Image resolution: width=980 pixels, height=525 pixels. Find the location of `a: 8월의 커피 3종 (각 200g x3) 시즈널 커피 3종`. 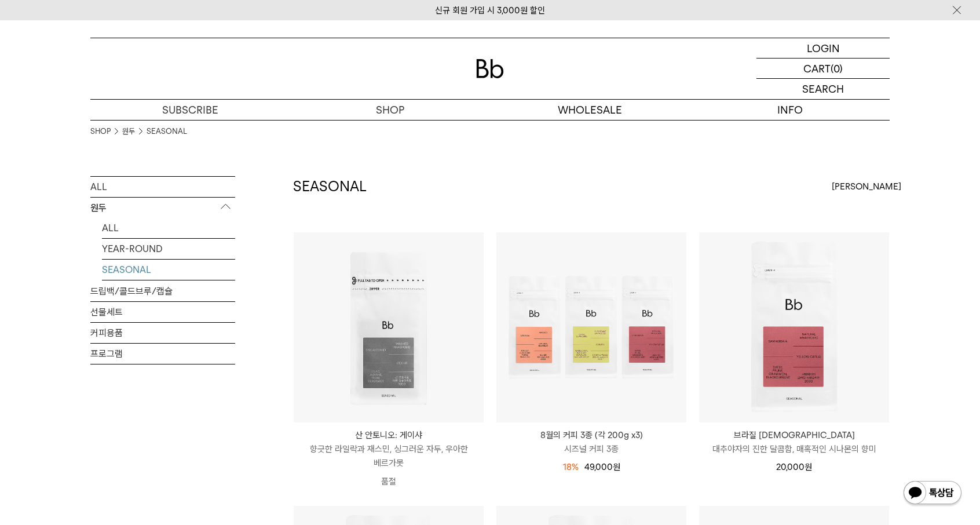

a: 8월의 커피 3종 (각 200g x3) 시즈널 커피 3종 is located at coordinates (592, 442).